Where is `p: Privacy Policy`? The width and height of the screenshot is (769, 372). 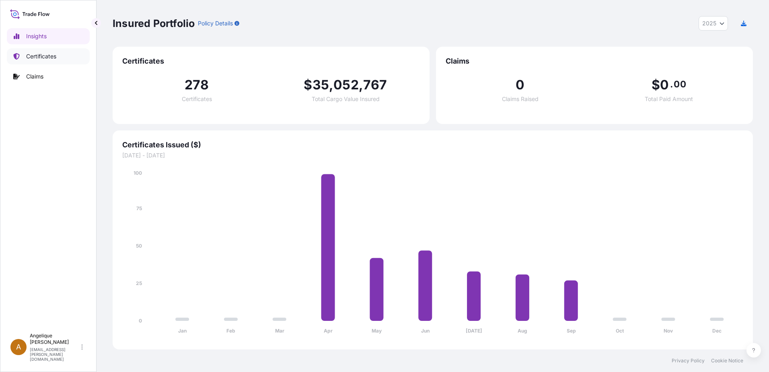
p: Privacy Policy is located at coordinates (688, 360).